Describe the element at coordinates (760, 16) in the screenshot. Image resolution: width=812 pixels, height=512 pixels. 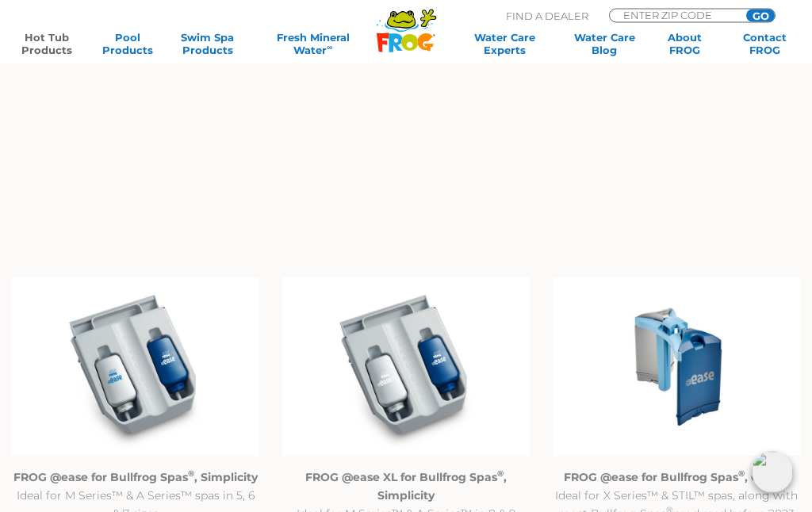
I see `input: GO` at that location.